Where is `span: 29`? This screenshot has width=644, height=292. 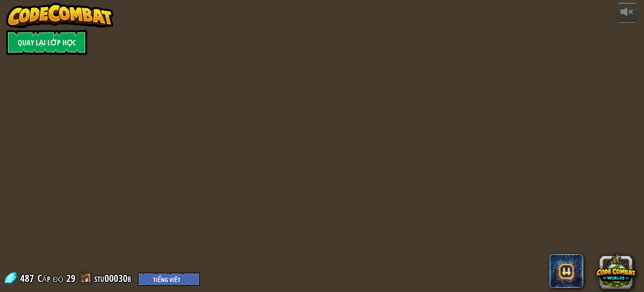
span: 29 is located at coordinates (71, 278).